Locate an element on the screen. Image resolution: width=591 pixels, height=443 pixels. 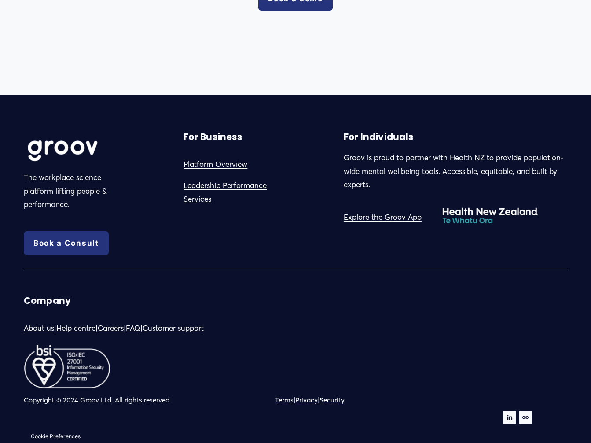
a: Explore the Groov App is located at coordinates (383, 217).